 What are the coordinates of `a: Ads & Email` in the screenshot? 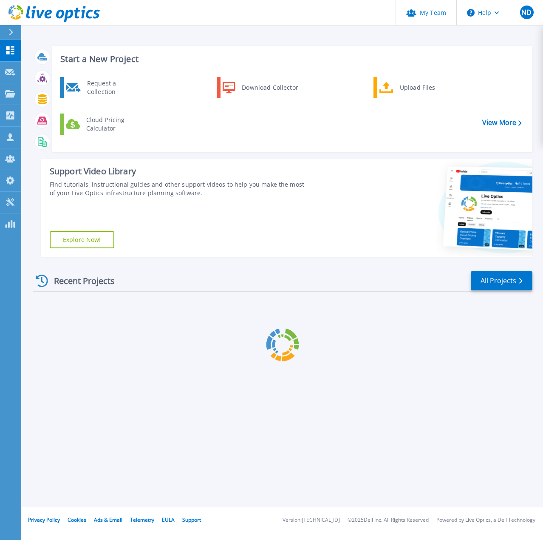 It's located at (108, 519).